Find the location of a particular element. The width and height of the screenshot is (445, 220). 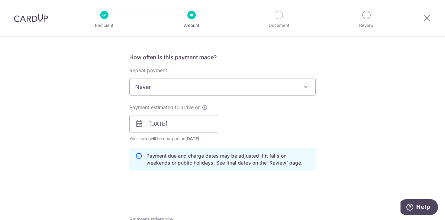

p: Amount is located at coordinates (192, 25).